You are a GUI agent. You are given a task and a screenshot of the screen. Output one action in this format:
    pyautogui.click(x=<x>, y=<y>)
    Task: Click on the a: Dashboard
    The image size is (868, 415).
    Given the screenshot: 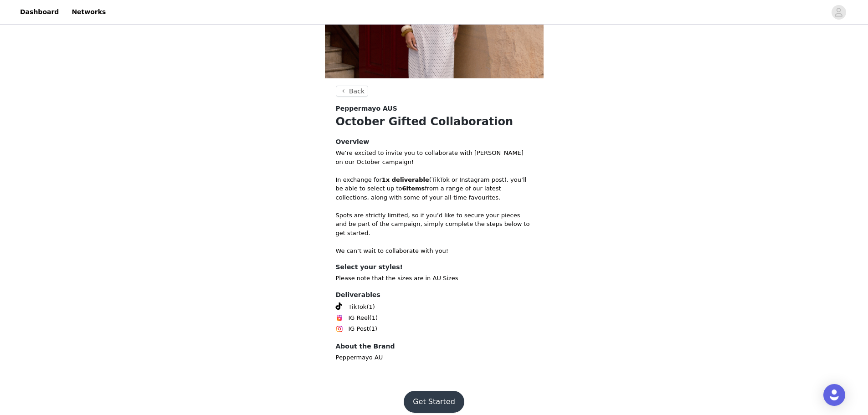 What is the action you would take?
    pyautogui.click(x=39, y=12)
    